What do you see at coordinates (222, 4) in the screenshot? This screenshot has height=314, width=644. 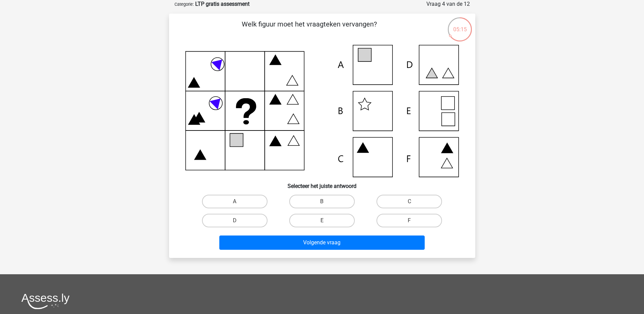 I see `strong: LTP gratis assessment` at bounding box center [222, 4].